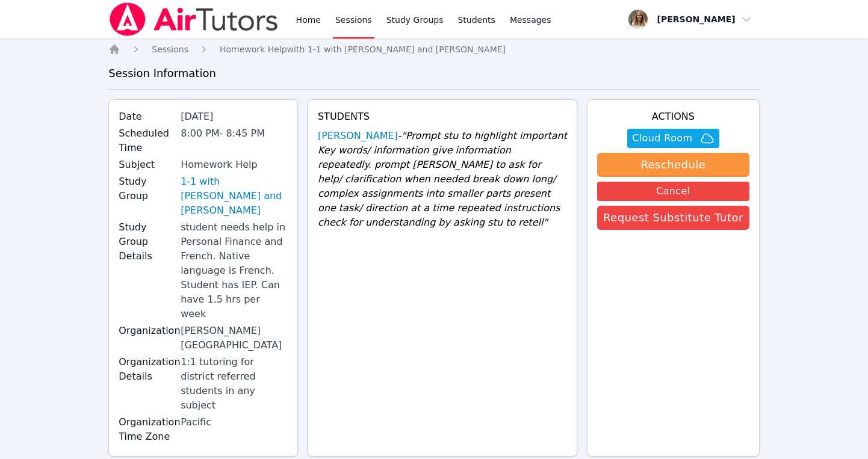 The width and height of the screenshot is (868, 459). What do you see at coordinates (146, 331) in the screenshot?
I see `label: Organization` at bounding box center [146, 331].